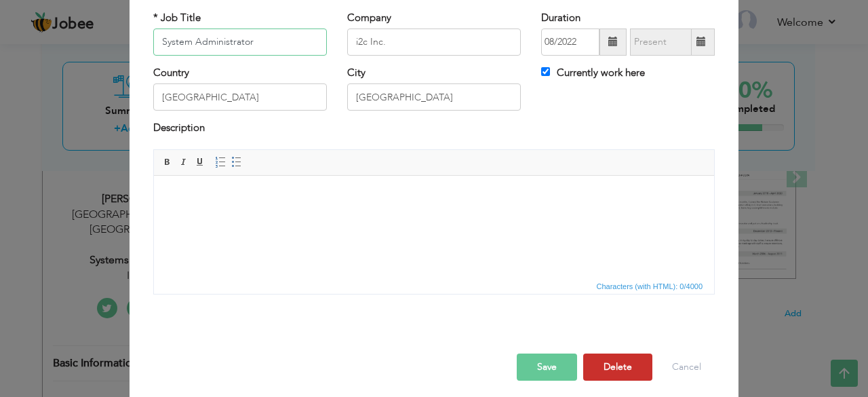  I want to click on input: Currently work here, so click(545, 71).